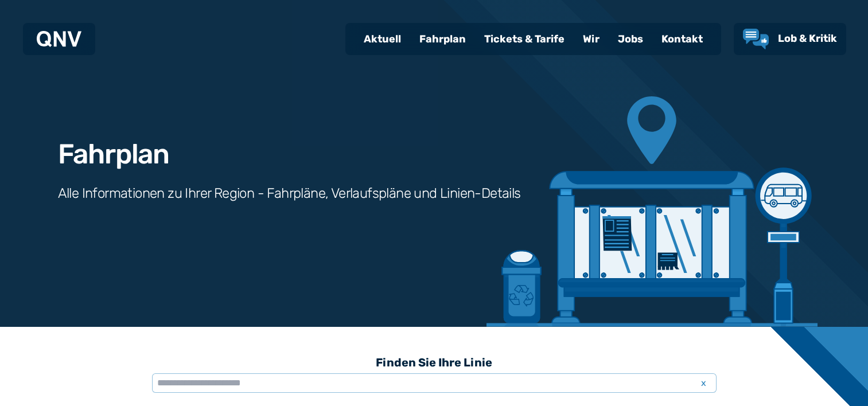 This screenshot has height=406, width=868. What do you see at coordinates (442, 39) in the screenshot?
I see `a: Fahrplan` at bounding box center [442, 39].